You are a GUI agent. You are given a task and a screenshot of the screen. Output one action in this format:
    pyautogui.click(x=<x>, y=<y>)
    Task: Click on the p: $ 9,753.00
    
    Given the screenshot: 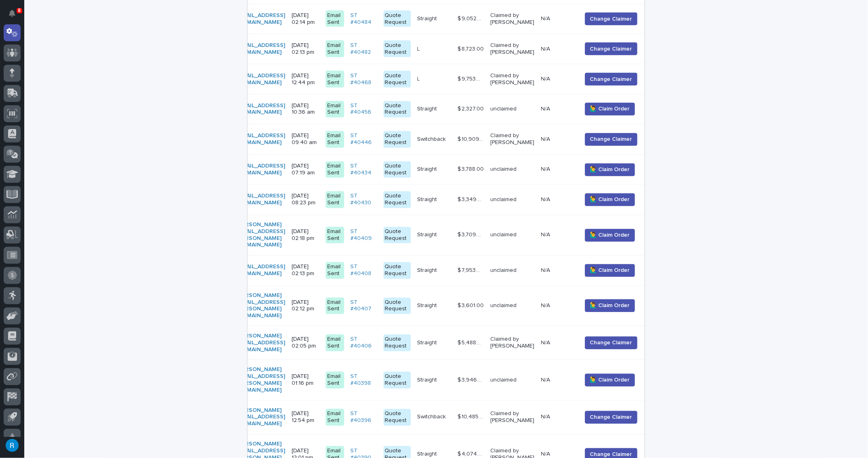 What is the action you would take?
    pyautogui.click(x=471, y=78)
    